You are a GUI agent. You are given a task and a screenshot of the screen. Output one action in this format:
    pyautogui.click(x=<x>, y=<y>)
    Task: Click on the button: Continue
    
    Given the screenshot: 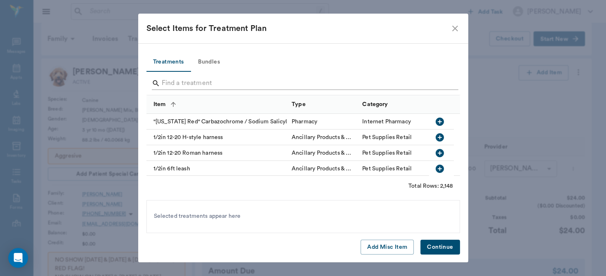 What is the action you would take?
    pyautogui.click(x=440, y=247)
    